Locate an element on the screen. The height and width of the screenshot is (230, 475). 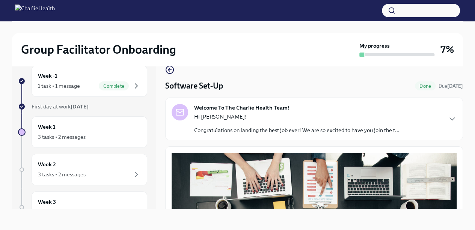
p: Congratulations on landing the best job ever! We are so excited to have you join the t... is located at coordinates (296, 130).